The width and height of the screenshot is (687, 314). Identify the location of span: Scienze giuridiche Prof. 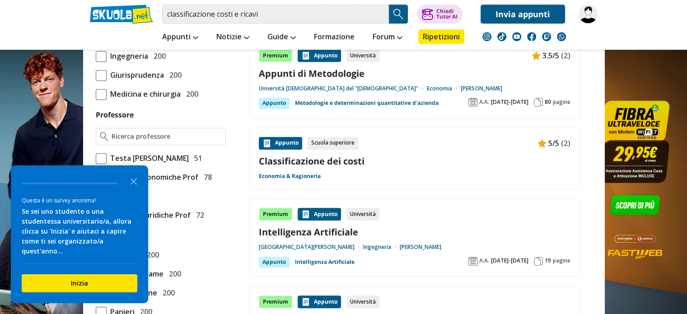
(149, 215).